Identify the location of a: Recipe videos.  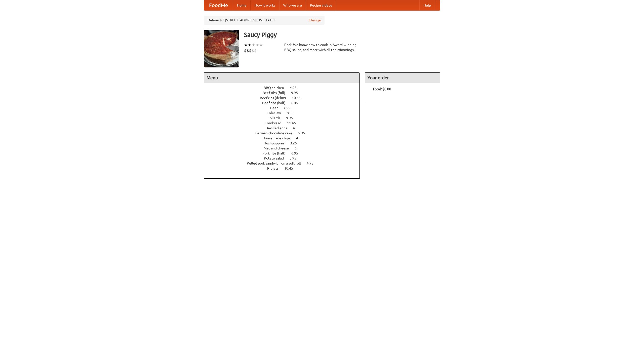
(321, 5).